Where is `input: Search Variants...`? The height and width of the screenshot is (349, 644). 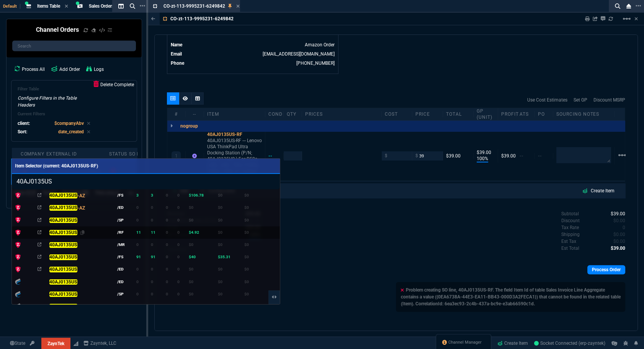 input: Search Variants... is located at coordinates (146, 182).